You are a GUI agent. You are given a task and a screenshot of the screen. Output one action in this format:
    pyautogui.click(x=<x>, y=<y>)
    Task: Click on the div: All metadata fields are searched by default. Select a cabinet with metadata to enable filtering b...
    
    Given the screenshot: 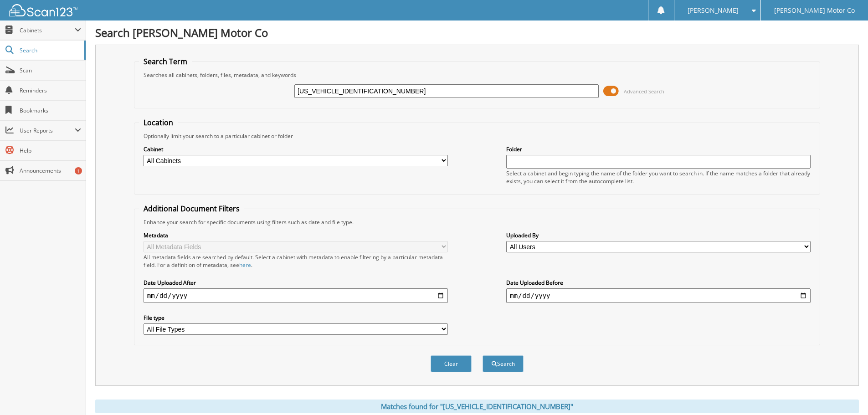 What is the action you would take?
    pyautogui.click(x=296, y=261)
    